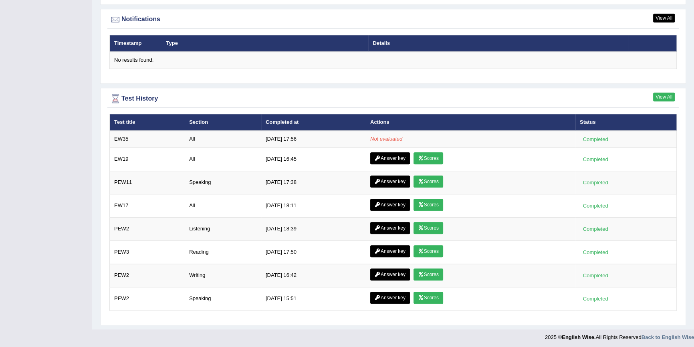 The height and width of the screenshot is (347, 694). I want to click on a: Back to English Wise, so click(668, 337).